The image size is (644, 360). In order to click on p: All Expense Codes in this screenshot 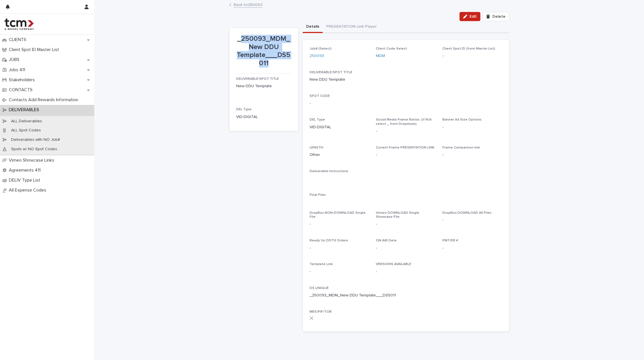, I will do `click(29, 190)`.